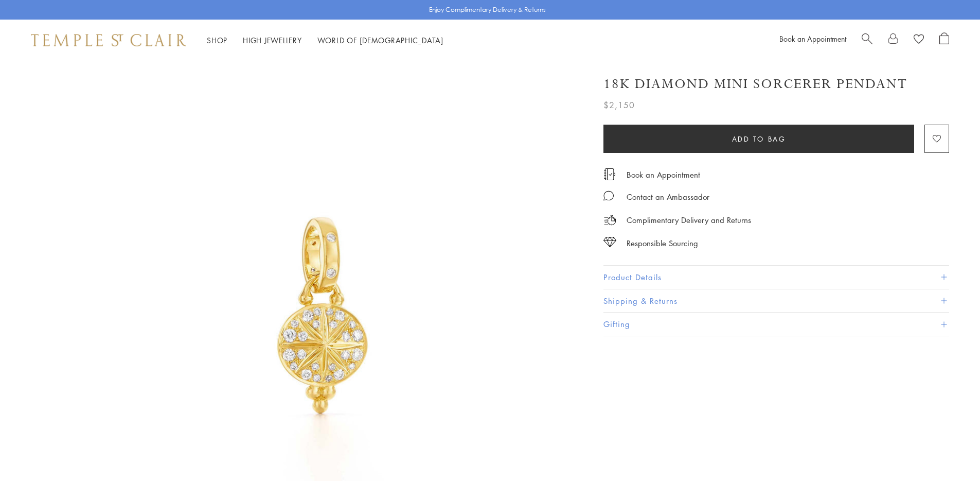 The height and width of the screenshot is (481, 980). I want to click on span: $2,150, so click(619, 105).